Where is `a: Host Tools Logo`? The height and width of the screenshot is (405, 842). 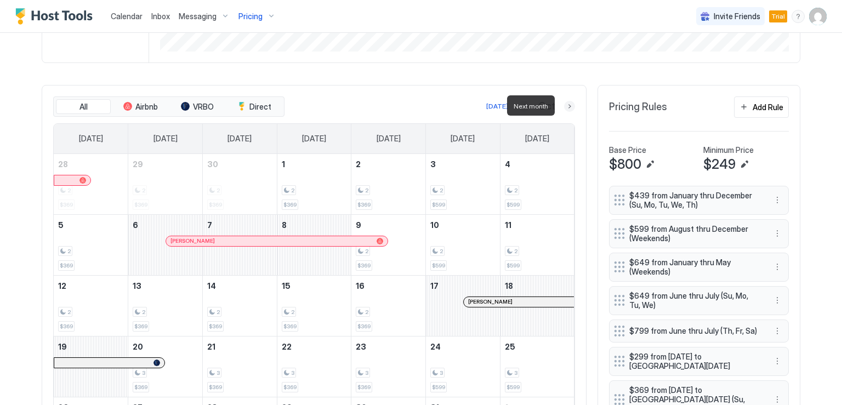 a: Host Tools Logo is located at coordinates (56, 16).